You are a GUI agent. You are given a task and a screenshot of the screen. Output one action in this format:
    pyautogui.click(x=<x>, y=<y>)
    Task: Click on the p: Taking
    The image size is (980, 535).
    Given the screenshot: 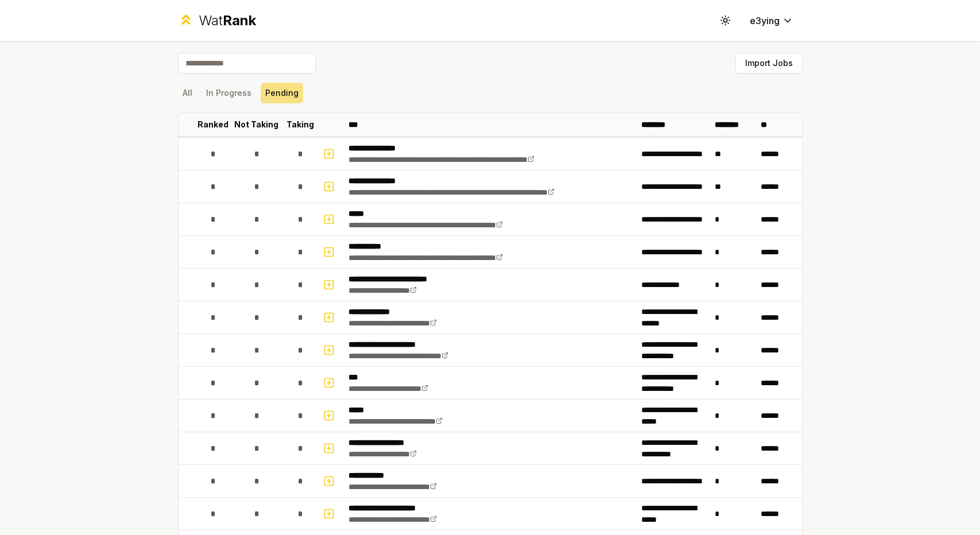 What is the action you would take?
    pyautogui.click(x=301, y=125)
    